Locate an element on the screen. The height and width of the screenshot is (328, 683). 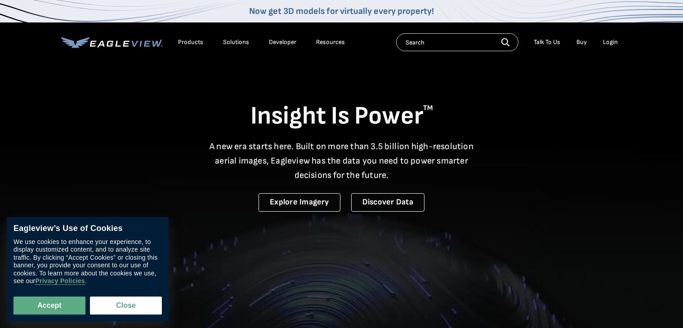
a: Discover Data is located at coordinates (388, 202).